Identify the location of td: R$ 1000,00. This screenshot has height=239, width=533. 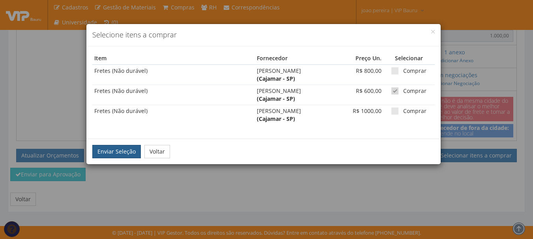
(362, 115).